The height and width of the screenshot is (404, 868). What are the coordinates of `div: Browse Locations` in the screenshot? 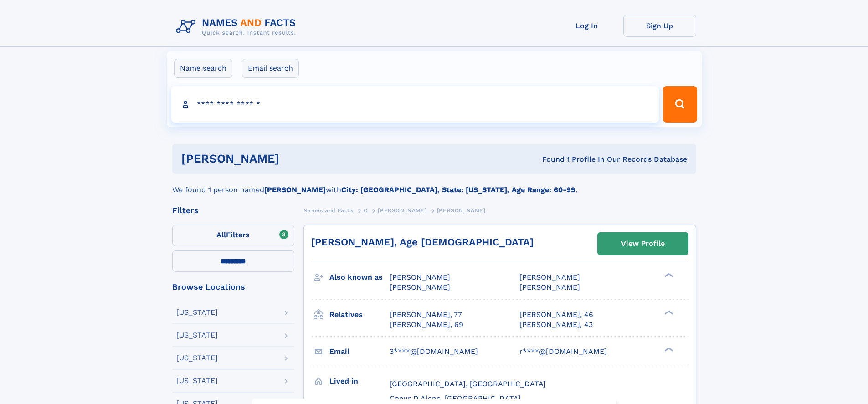 It's located at (234, 287).